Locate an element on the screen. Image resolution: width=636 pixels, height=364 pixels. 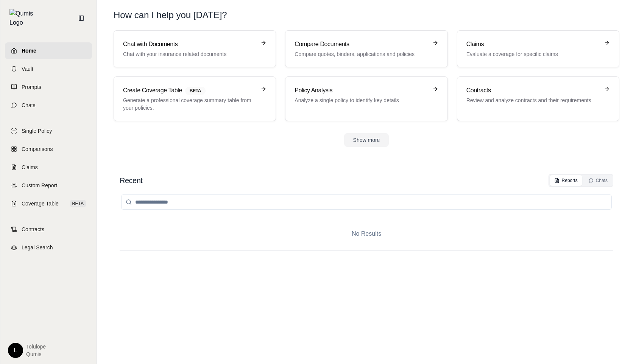
p: Generate a professional coverage summary table from your policies. is located at coordinates (189, 104).